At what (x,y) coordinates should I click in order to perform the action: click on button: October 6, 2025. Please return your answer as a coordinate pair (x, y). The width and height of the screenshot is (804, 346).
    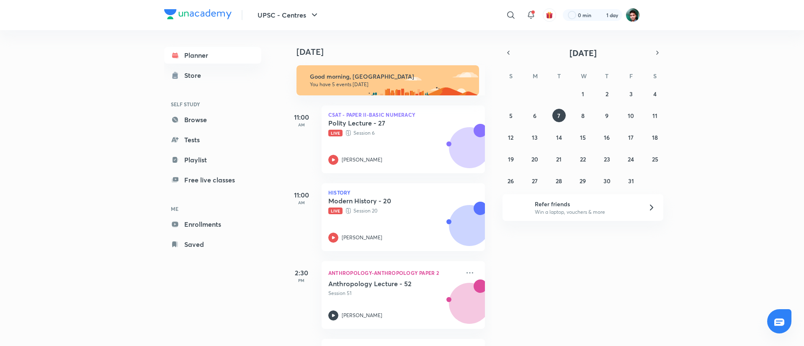
    Looking at the image, I should click on (535, 116).